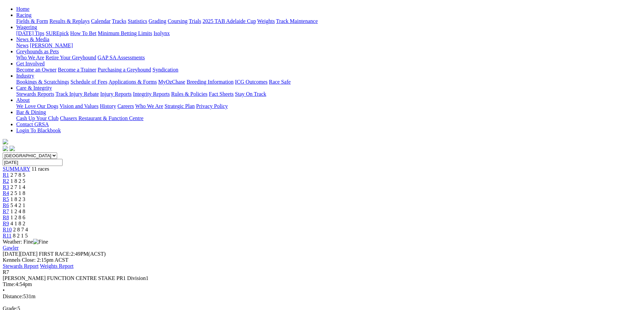  I want to click on a: Greyhounds as Pets, so click(37, 52).